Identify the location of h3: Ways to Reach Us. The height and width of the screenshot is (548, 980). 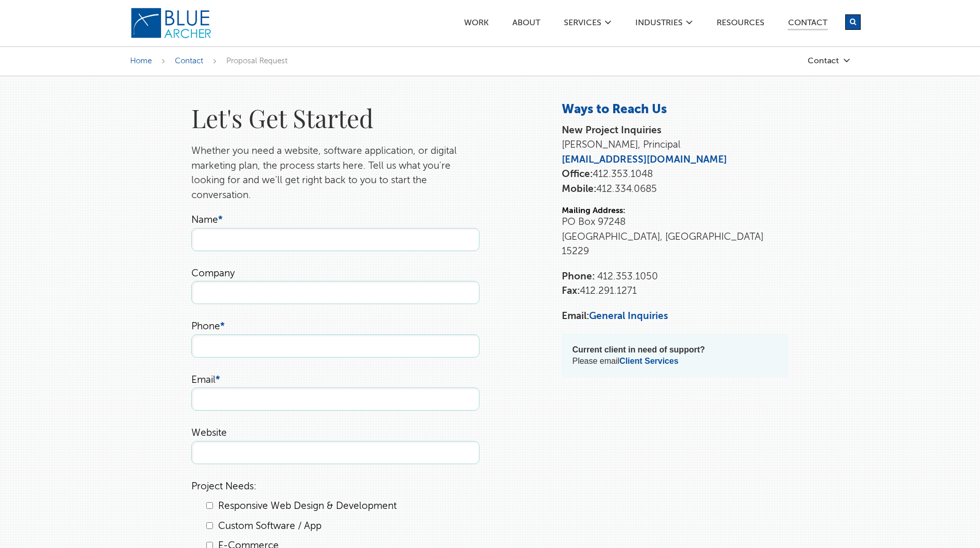
(675, 110).